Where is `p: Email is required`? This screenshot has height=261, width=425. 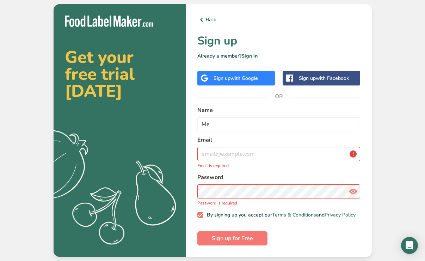
p: Email is required is located at coordinates (279, 165).